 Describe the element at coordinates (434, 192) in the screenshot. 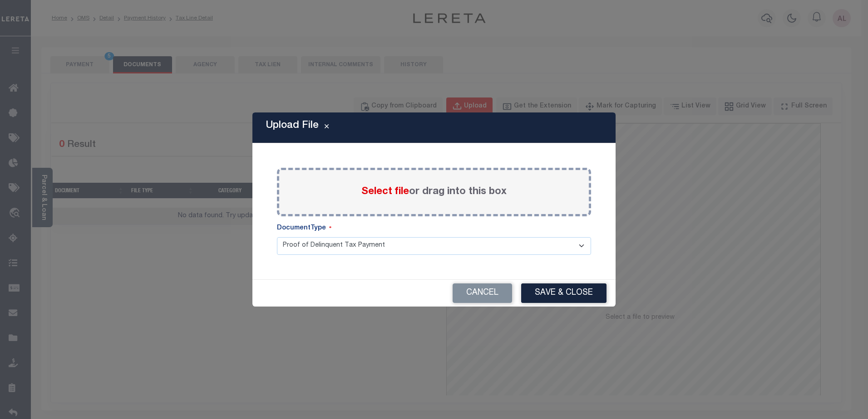

I see `label: or drag into this box` at that location.